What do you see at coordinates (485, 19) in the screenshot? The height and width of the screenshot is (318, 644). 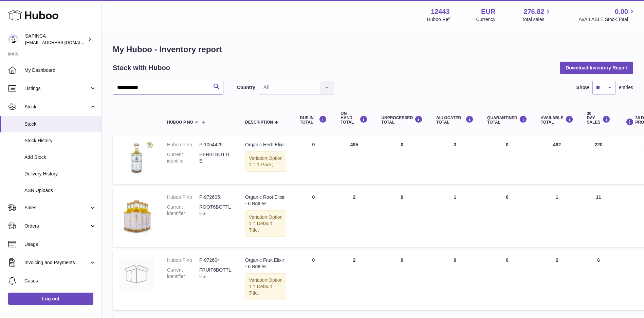 I see `div: Currency` at bounding box center [485, 19].